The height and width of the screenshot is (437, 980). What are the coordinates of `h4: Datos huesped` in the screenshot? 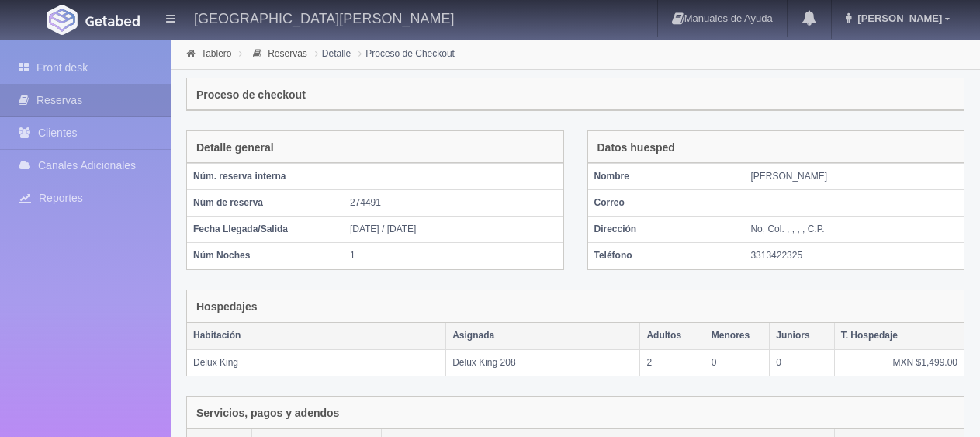 It's located at (636, 147).